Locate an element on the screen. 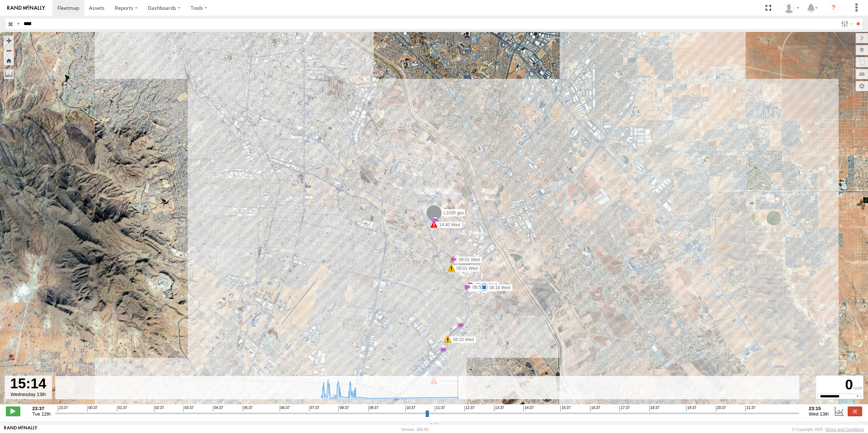 Image resolution: width=868 pixels, height=433 pixels. span: 05:37 is located at coordinates (248, 409).